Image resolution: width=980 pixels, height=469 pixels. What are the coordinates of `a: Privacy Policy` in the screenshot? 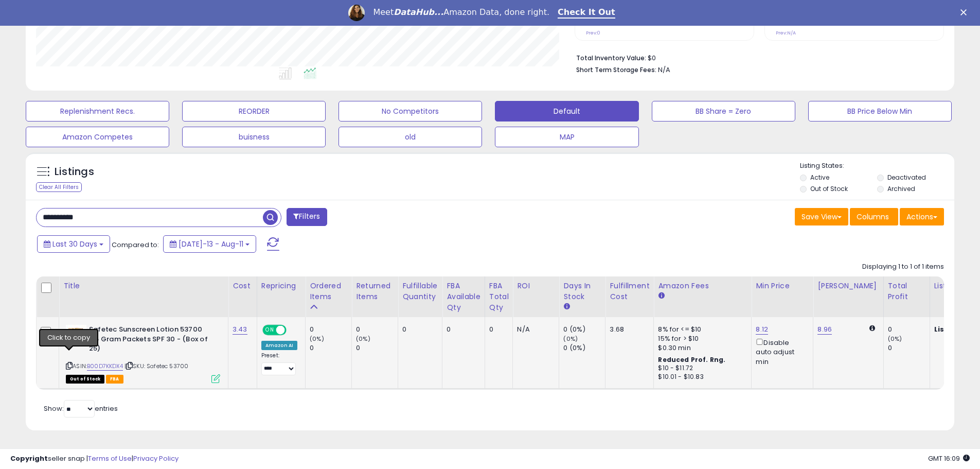 It's located at (156, 458).